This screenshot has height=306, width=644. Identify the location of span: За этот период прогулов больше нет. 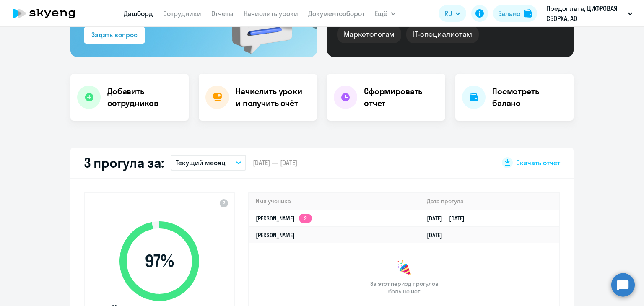
(404, 288).